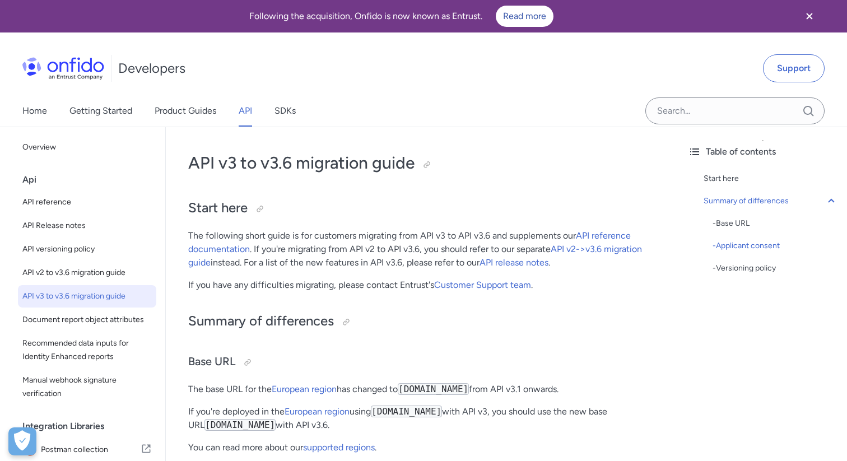 The width and height of the screenshot is (847, 461). I want to click on a: -Base URL, so click(775, 224).